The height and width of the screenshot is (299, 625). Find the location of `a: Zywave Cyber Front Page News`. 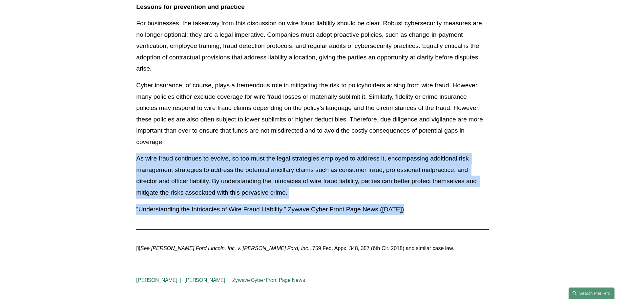

a: Zywave Cyber Front Page News is located at coordinates (269, 280).